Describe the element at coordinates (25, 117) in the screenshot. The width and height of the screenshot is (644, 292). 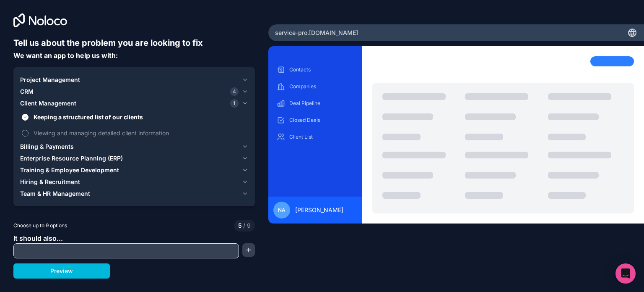
I see `button: Keeping a structured list of our clients` at that location.